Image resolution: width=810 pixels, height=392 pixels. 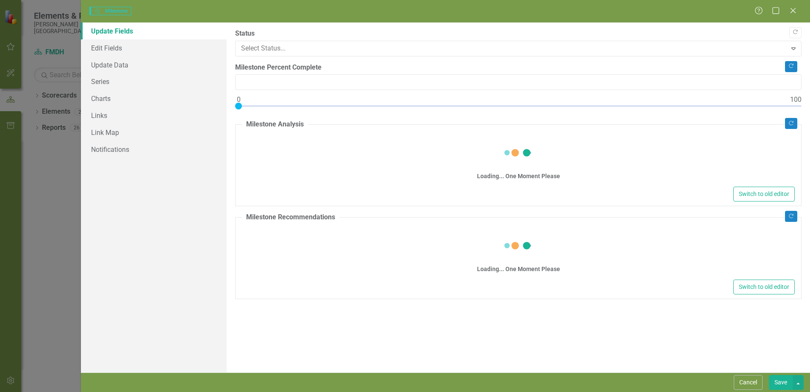 What do you see at coordinates (748, 382) in the screenshot?
I see `button: Cancel` at bounding box center [748, 382].